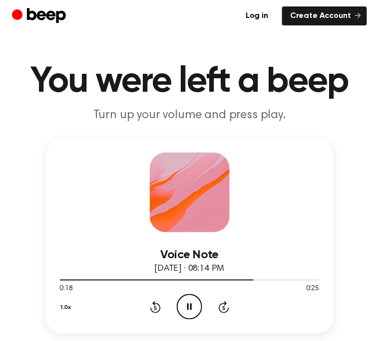 This screenshot has width=379, height=341. Describe the element at coordinates (40, 16) in the screenshot. I see `a: Beep` at that location.